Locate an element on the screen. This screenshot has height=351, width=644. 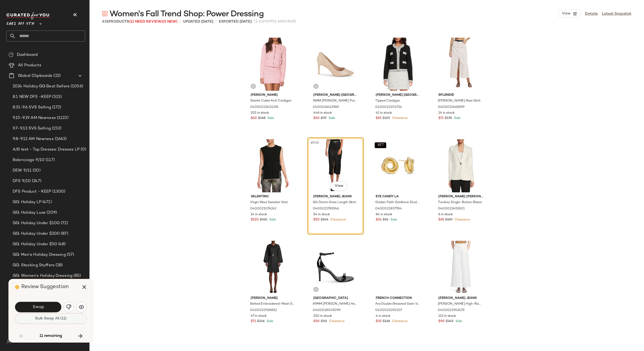
span: 0400021789246 is located at coordinates (326, 209).